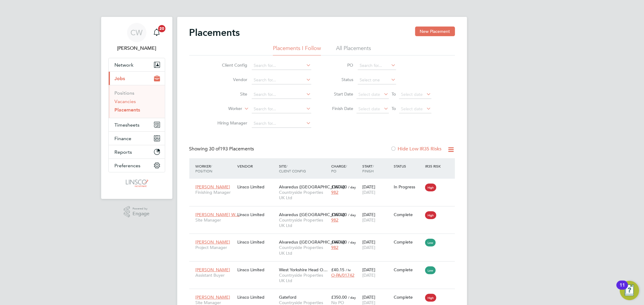 This screenshot has height=305, width=644. What do you see at coordinates (377, 81) in the screenshot?
I see `input: Select one` at bounding box center [377, 81].